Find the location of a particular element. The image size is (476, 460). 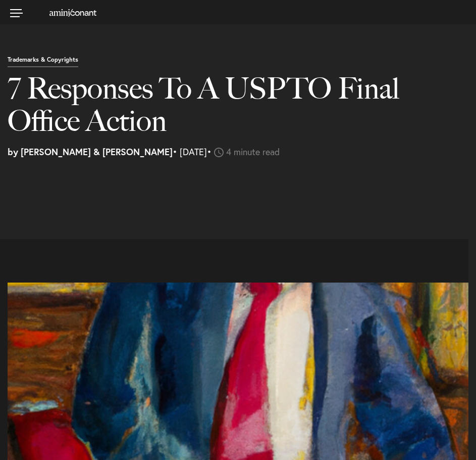

img: icon-time-light.svg is located at coordinates (218, 152).